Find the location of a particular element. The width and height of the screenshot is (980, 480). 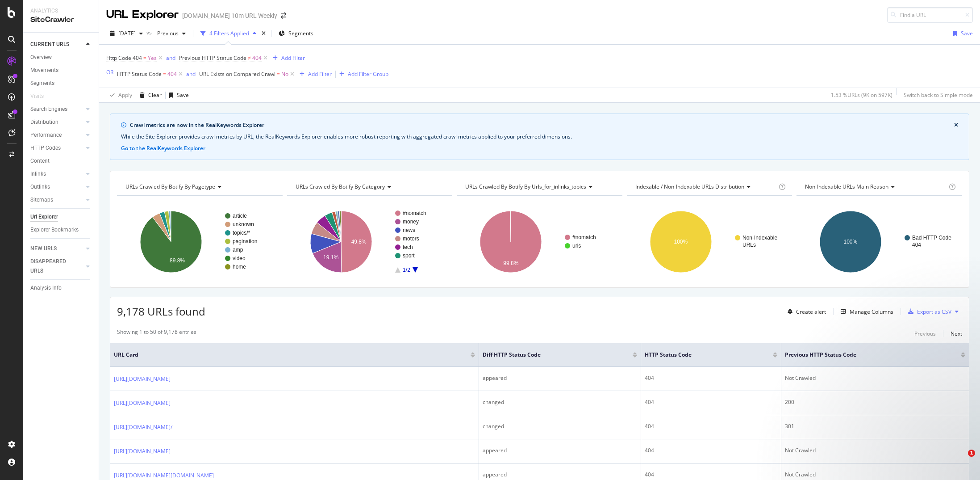

div: Visits is located at coordinates (37, 96).